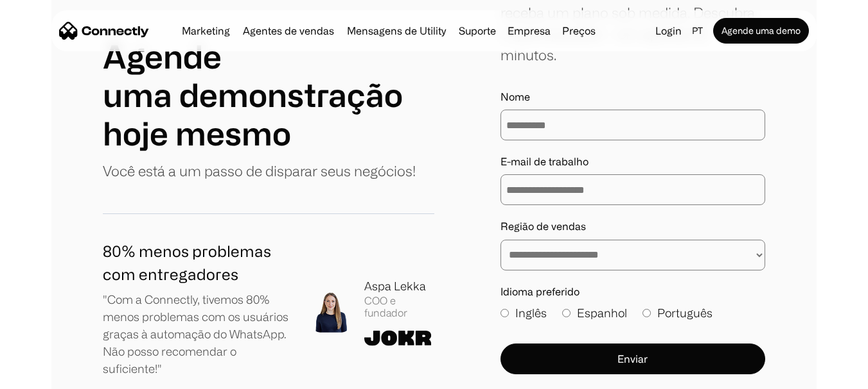 The width and height of the screenshot is (868, 389). What do you see at coordinates (523, 313) in the screenshot?
I see `label: Inglês` at bounding box center [523, 313].